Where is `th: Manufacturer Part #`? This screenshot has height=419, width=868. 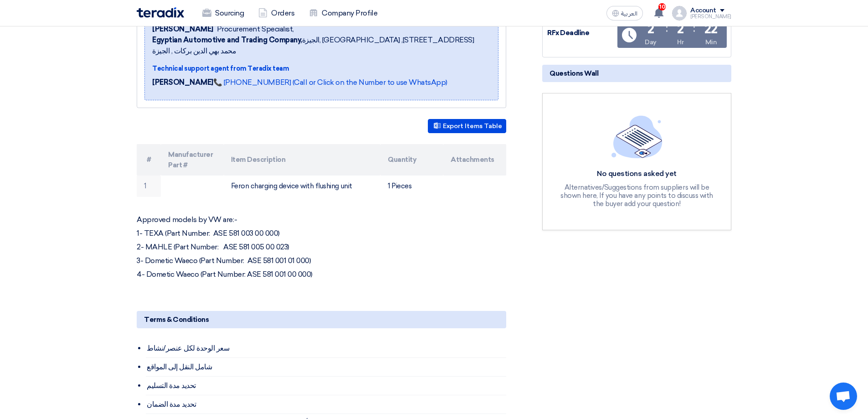
th: Manufacturer Part # is located at coordinates (192, 159).